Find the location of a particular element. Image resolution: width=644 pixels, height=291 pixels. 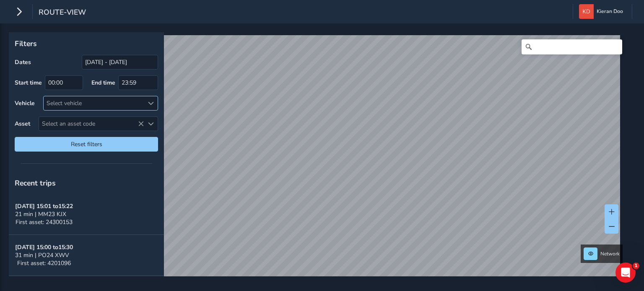

label: Dates is located at coordinates (23, 62).